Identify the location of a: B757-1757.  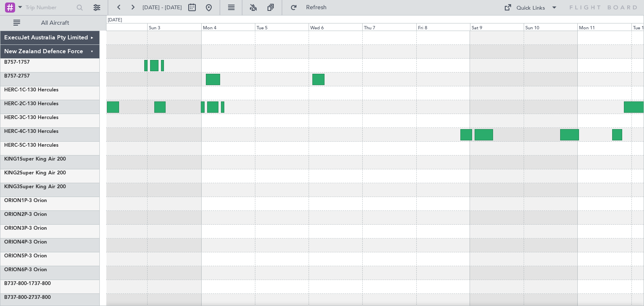
(17, 62).